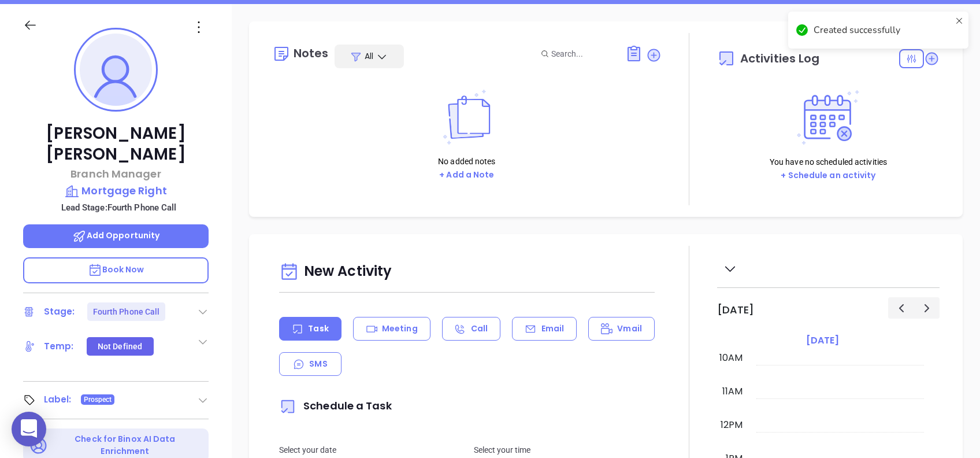 The image size is (980, 458). Describe the element at coordinates (901, 307) in the screenshot. I see `button: Previous day` at that location.